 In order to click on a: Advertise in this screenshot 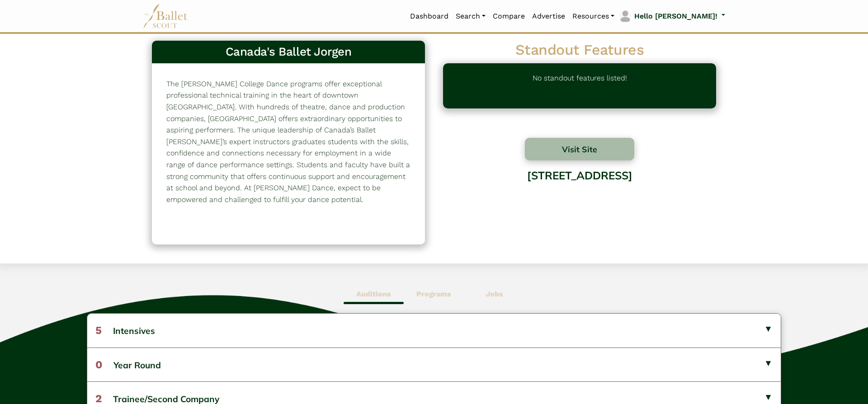, I will do `click(549, 16)`.